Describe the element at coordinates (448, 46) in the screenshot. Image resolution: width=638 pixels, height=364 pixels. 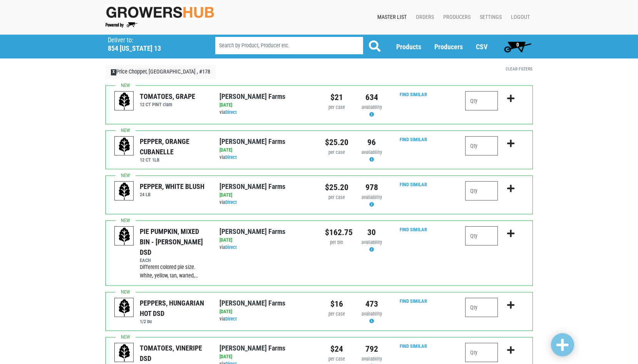
I see `span: Producers` at that location.